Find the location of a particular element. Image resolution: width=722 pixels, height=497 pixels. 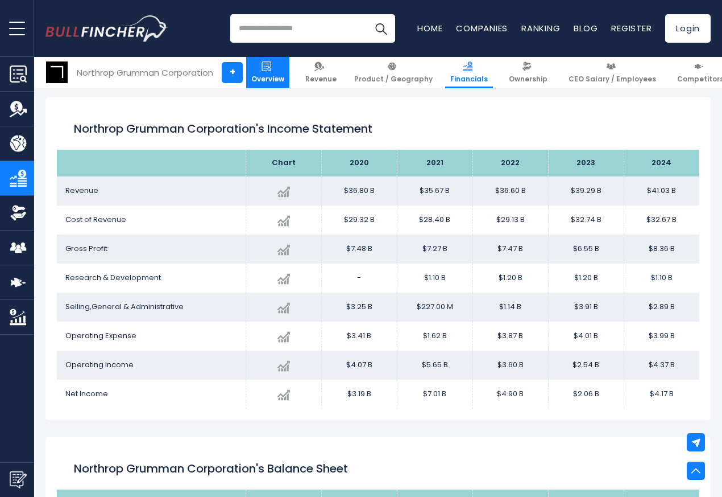

td: $3.60 B is located at coordinates (510, 365).